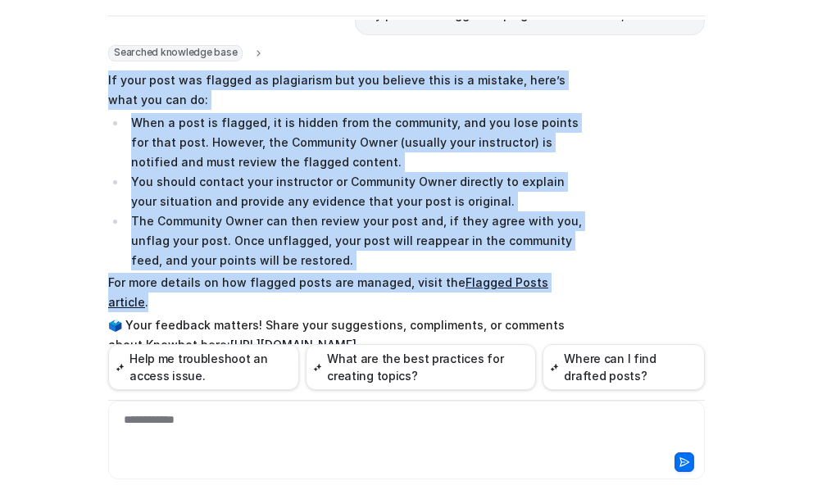 This screenshot has height=499, width=813. Describe the element at coordinates (420, 367) in the screenshot. I see `button: What are the best practices for creating topics?` at that location.